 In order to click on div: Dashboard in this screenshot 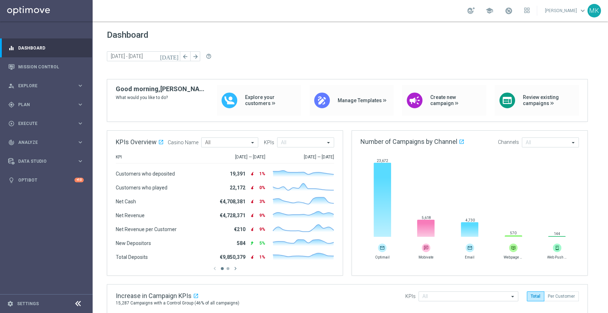, I will do `click(46, 48)`.